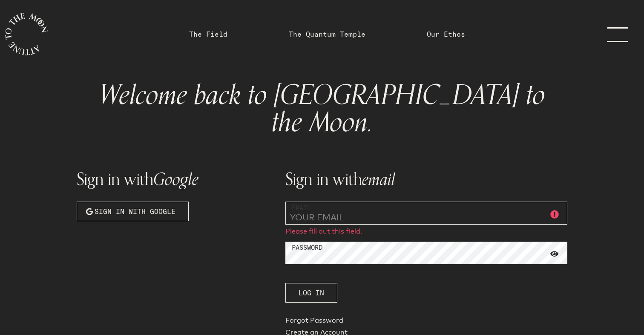 This screenshot has width=644, height=335. What do you see at coordinates (132, 211) in the screenshot?
I see `button: Sign in with Google` at bounding box center [132, 211].